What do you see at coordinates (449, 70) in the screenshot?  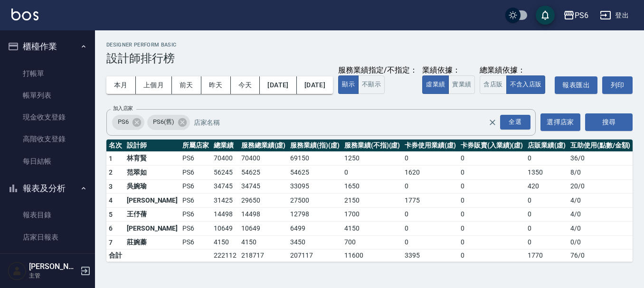 I see `div: 業績依據：` at bounding box center [449, 70].